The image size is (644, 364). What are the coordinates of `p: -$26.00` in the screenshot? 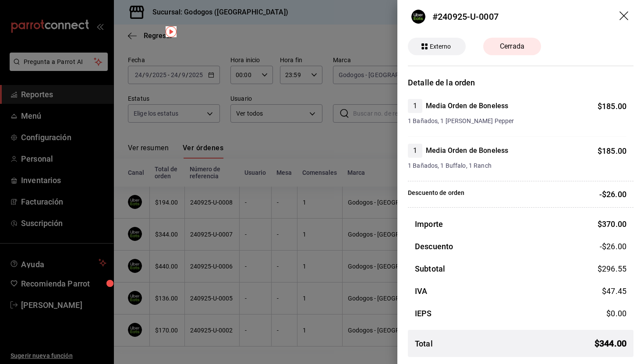 It's located at (613, 194).